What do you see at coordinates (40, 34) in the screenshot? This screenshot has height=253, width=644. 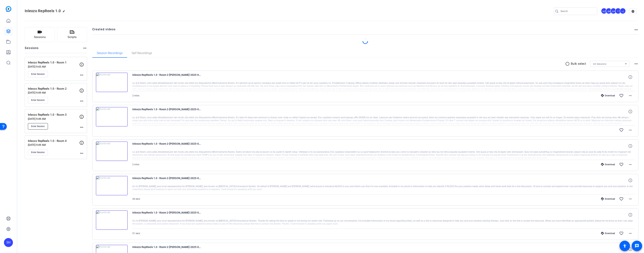 I see `button: Sessions` at bounding box center [40, 34].